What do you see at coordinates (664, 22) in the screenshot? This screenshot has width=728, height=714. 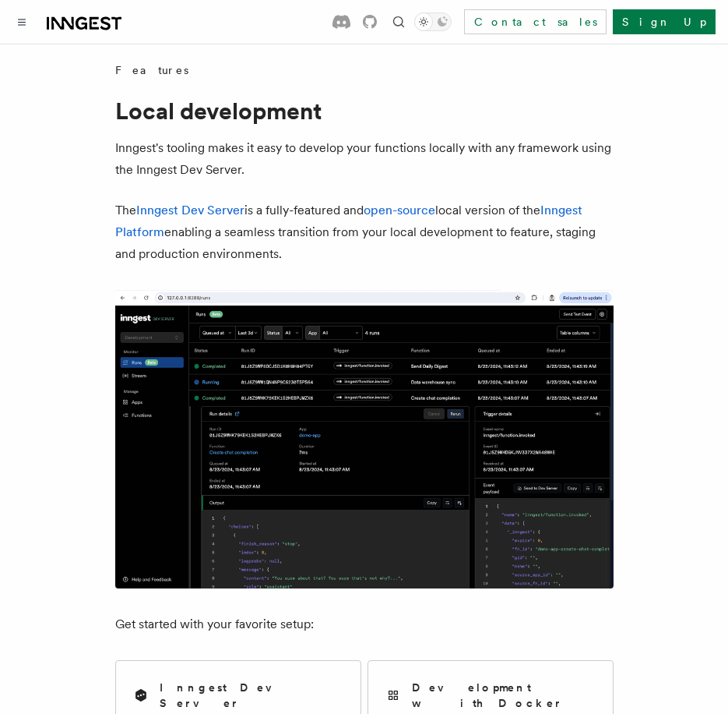 I see `a: Sign Up` at bounding box center [664, 22].